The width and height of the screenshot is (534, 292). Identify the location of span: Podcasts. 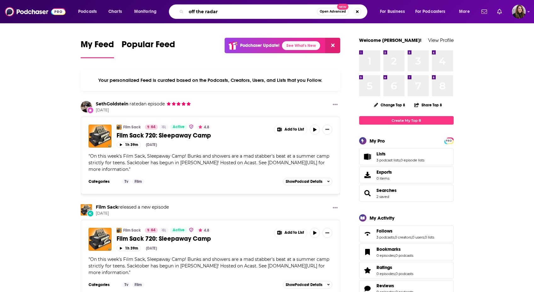
(87, 12).